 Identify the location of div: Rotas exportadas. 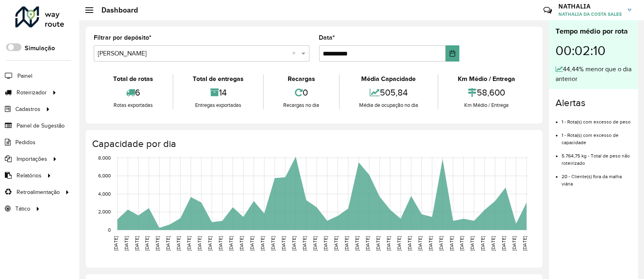
(133, 105).